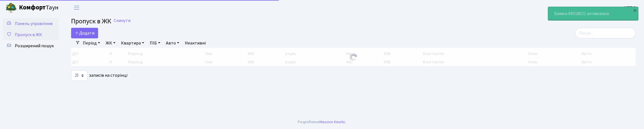 This screenshot has height=129, width=644. I want to click on span: Додати, so click(85, 33).